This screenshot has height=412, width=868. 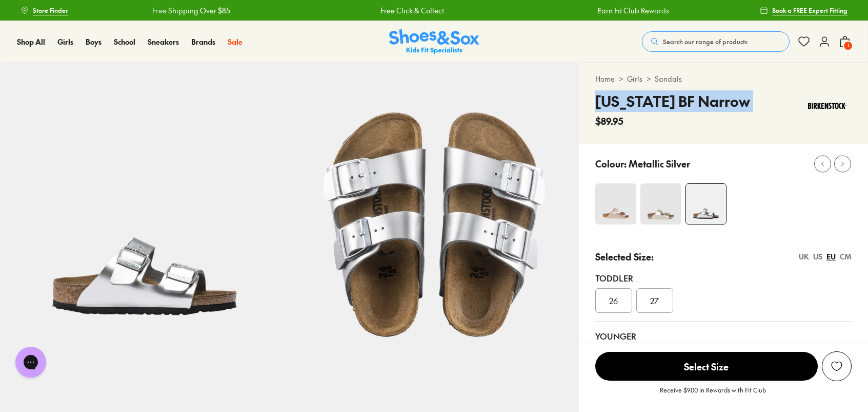 What do you see at coordinates (203, 42) in the screenshot?
I see `span: Brands` at bounding box center [203, 42].